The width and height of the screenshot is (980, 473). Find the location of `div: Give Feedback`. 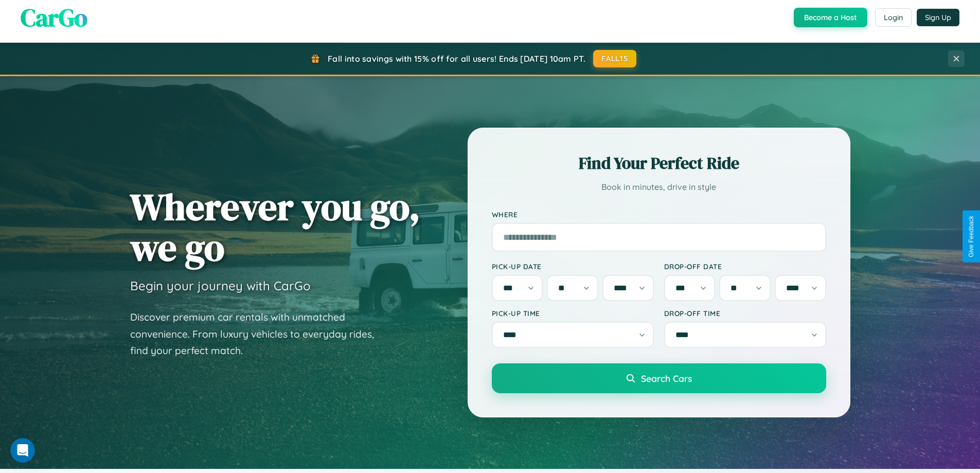

div: Give Feedback is located at coordinates (971, 236).